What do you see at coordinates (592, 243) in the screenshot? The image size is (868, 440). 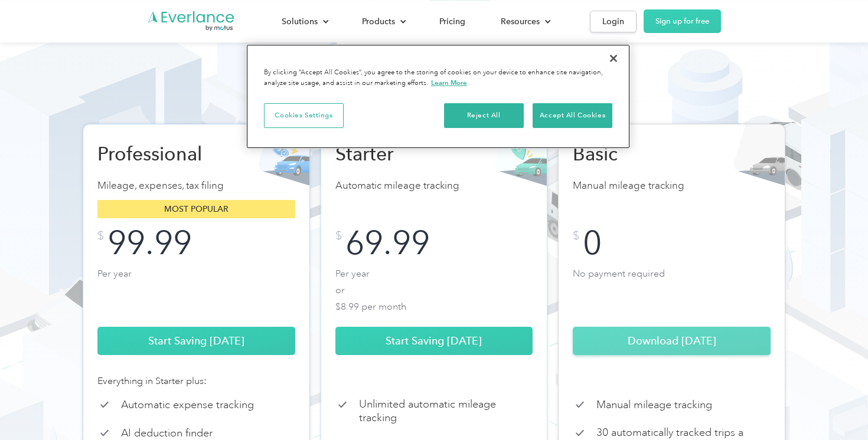 I see `div: 0` at bounding box center [592, 243].